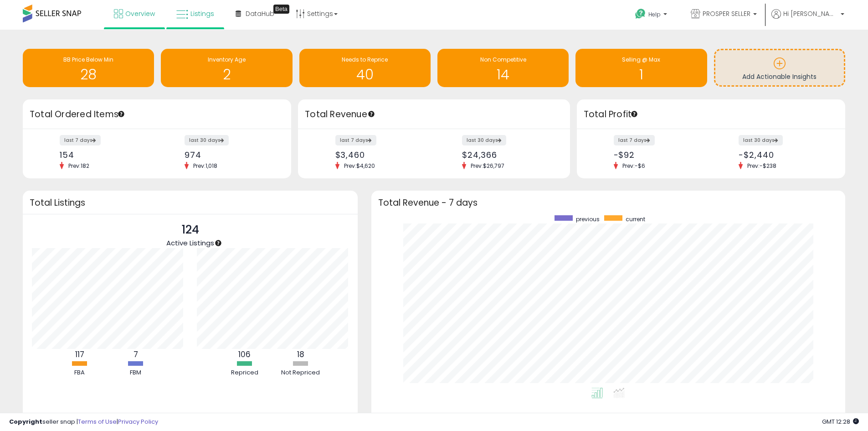 Image resolution: width=868 pixels, height=431 pixels. Describe the element at coordinates (641, 74) in the screenshot. I see `h1: 1` at that location.